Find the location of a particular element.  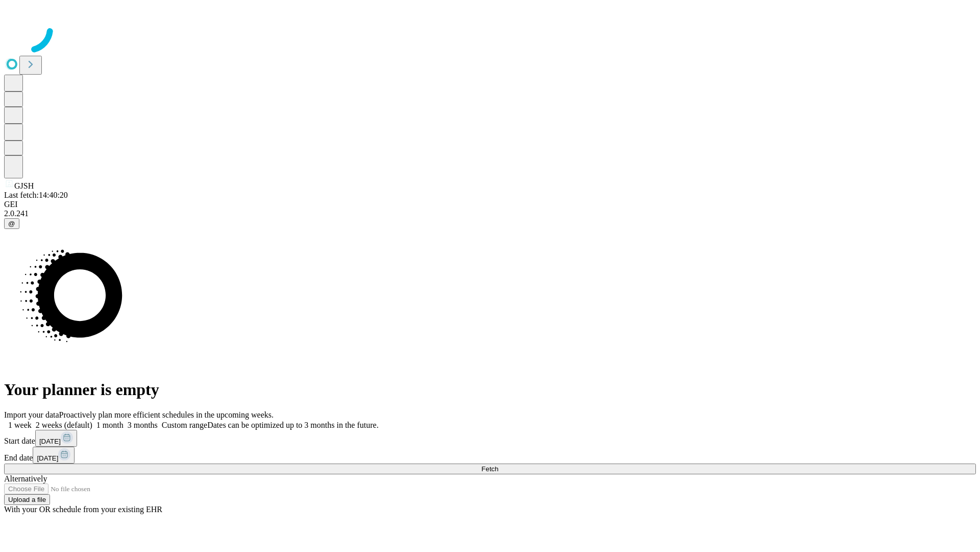

span: 1 month is located at coordinates (109, 425).